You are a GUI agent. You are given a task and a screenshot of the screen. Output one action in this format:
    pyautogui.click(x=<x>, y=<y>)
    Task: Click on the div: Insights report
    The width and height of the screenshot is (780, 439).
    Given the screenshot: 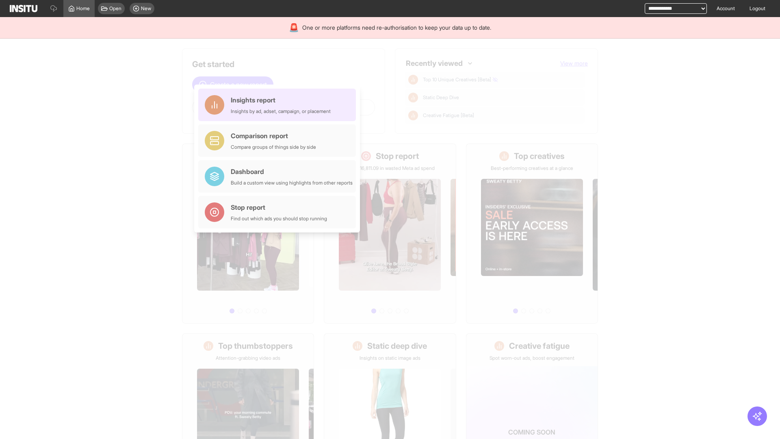 What is the action you would take?
    pyautogui.click(x=281, y=100)
    